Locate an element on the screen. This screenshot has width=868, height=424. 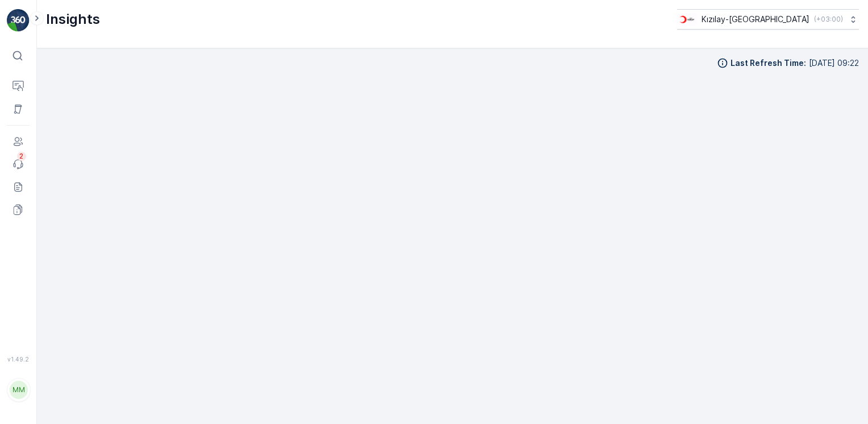
img: k%C4%B1z%C4%B1lay_D5CCths.png is located at coordinates (687, 19).